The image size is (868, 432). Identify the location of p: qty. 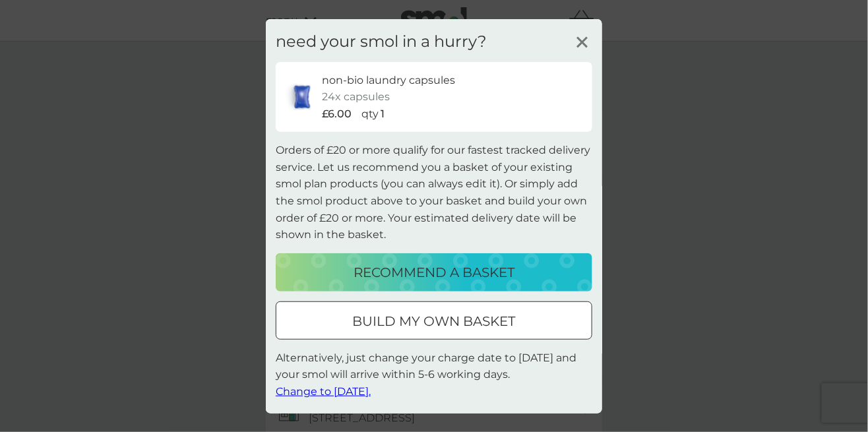
(370, 114).